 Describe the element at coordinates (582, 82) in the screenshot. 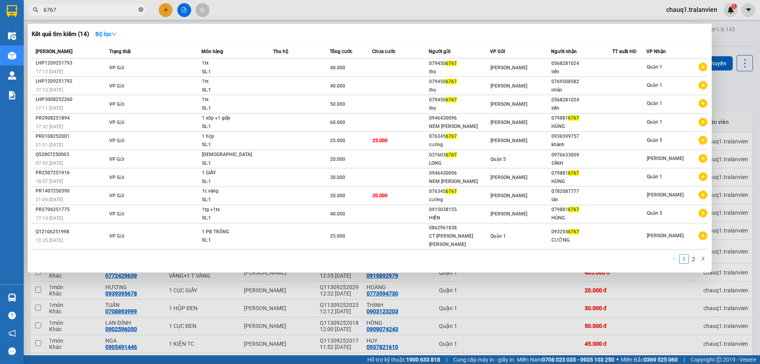

I see `div: 0769508582` at that location.